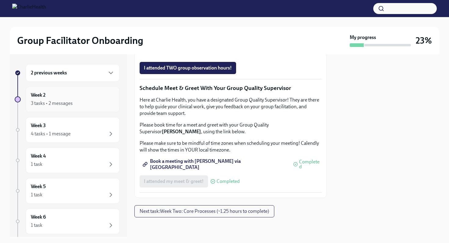  I want to click on div: 2 previous weeks, so click(73, 73).